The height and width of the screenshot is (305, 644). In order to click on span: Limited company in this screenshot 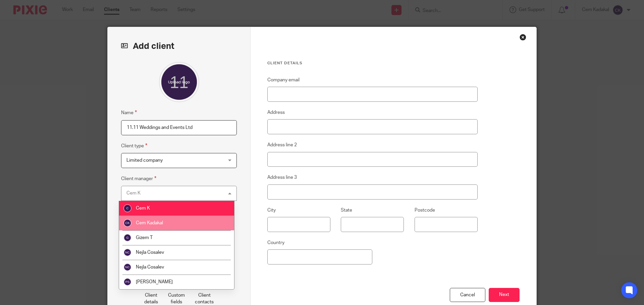, I will do `click(144, 161)`.